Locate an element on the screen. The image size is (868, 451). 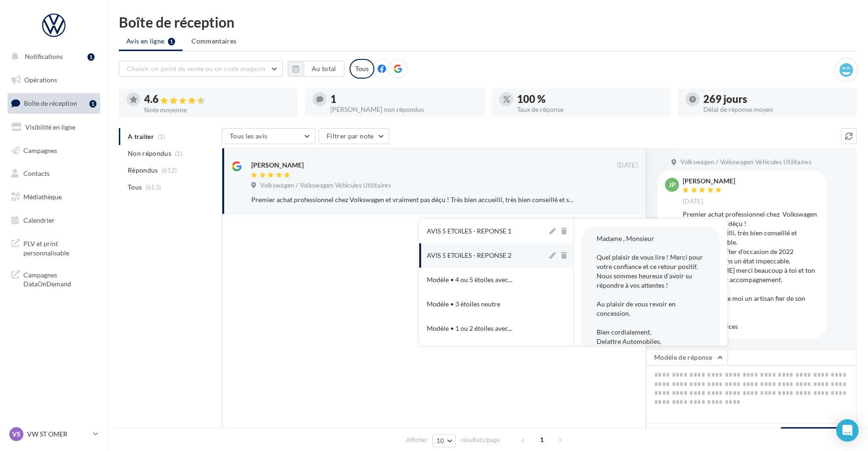
a: Campagnes is located at coordinates (54, 150).